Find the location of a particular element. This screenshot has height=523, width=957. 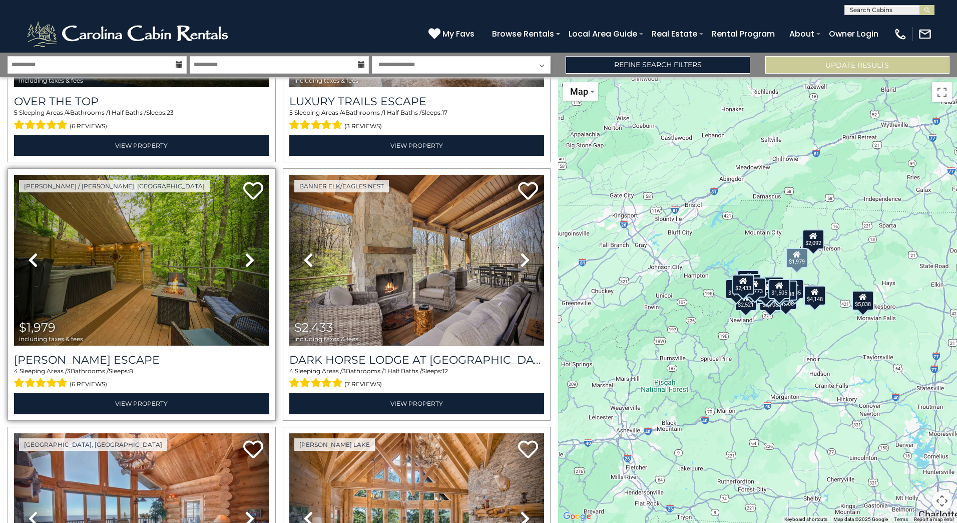

div: $1,979 is located at coordinates (797, 258).